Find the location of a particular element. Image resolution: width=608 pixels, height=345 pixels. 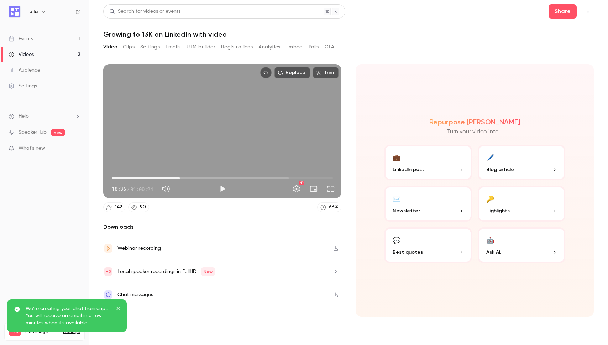

div: Chat messages is located at coordinates (135, 295).